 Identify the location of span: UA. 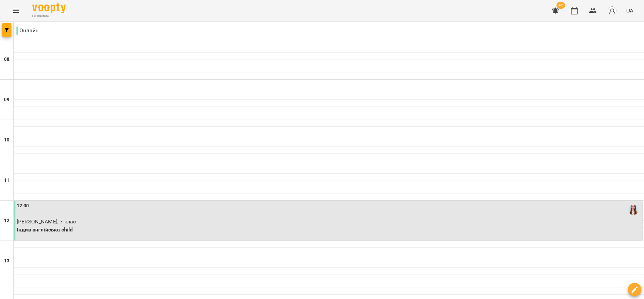
(629, 11).